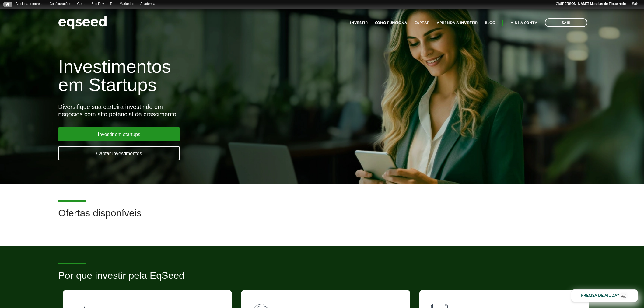 Image resolution: width=644 pixels, height=308 pixels. I want to click on a: Captar investimentos, so click(119, 153).